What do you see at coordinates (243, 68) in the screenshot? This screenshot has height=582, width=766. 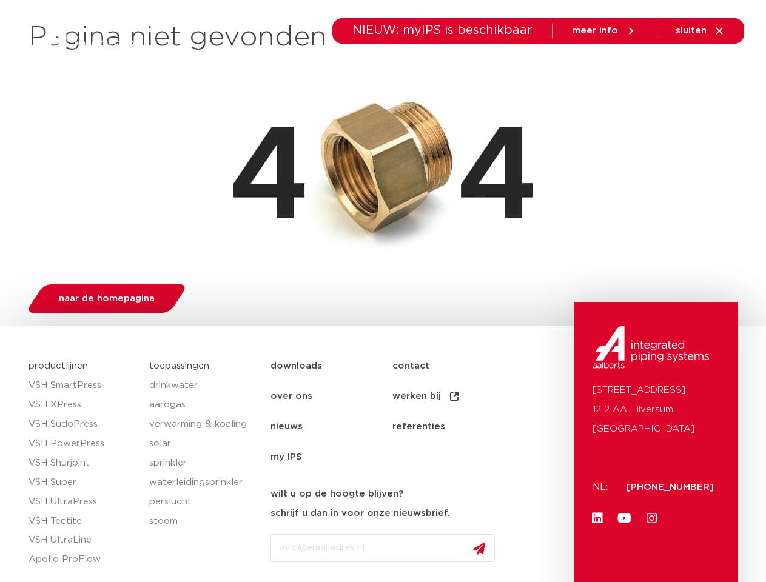 I see `a: producten` at bounding box center [243, 68].